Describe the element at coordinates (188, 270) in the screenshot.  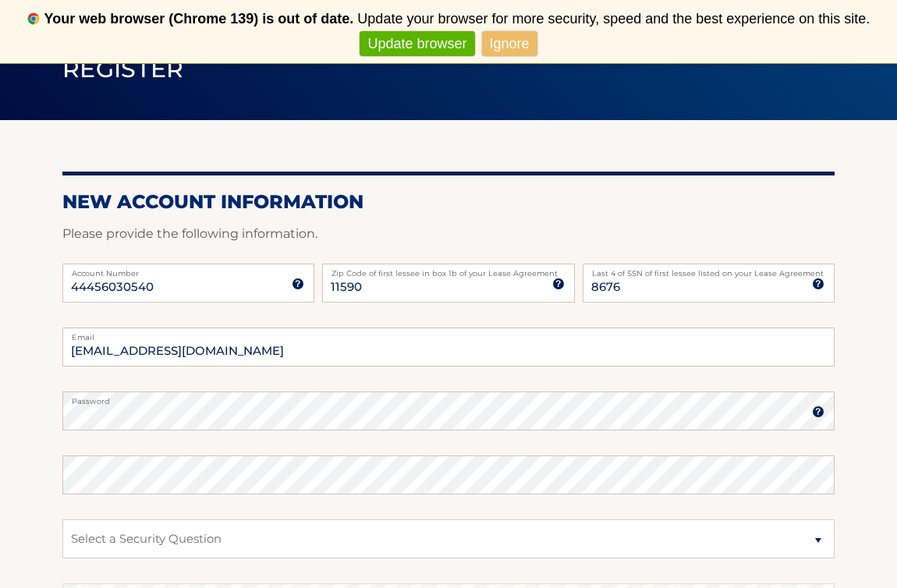
I see `label: Account Number` at that location.